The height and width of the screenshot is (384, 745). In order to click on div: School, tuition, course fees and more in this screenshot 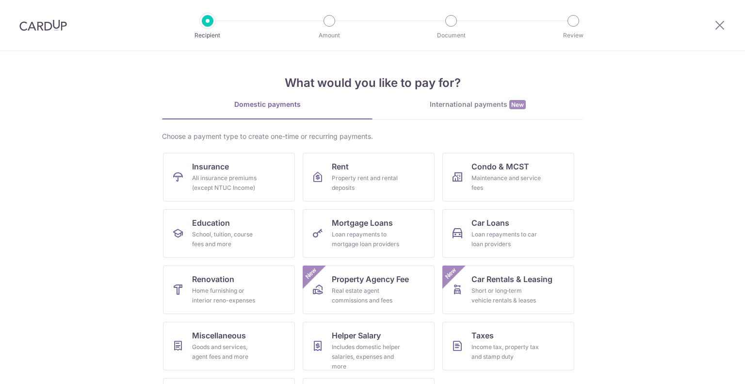, I will do `click(227, 239)`.